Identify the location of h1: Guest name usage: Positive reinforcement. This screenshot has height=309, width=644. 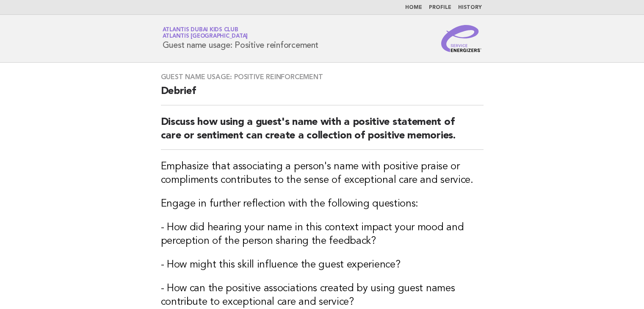
(240, 39).